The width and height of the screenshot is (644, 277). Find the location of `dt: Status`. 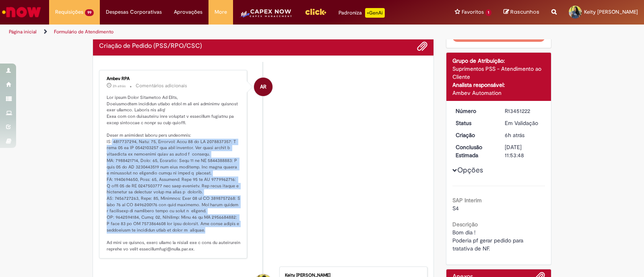

dt: Status is located at coordinates (474, 123).